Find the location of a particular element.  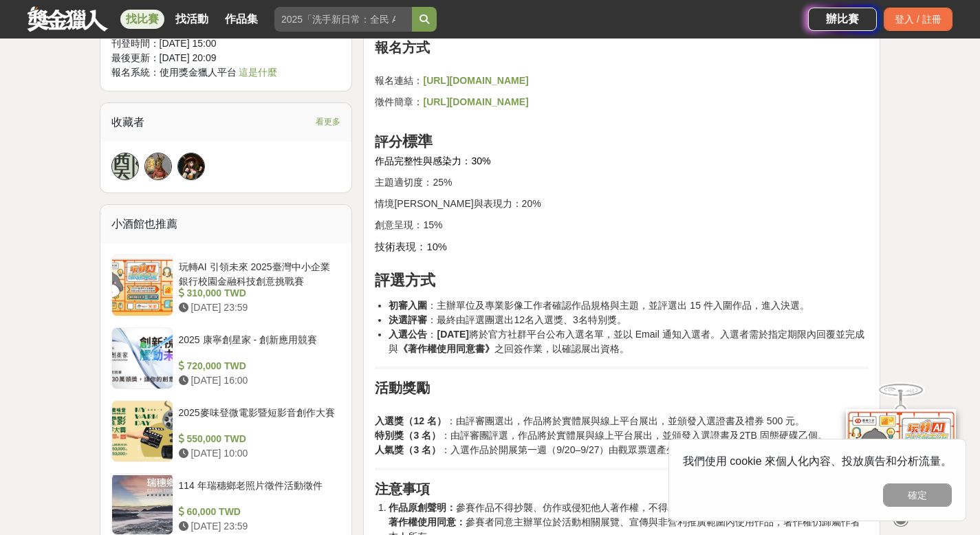

span: 看更多 is located at coordinates (328, 122).